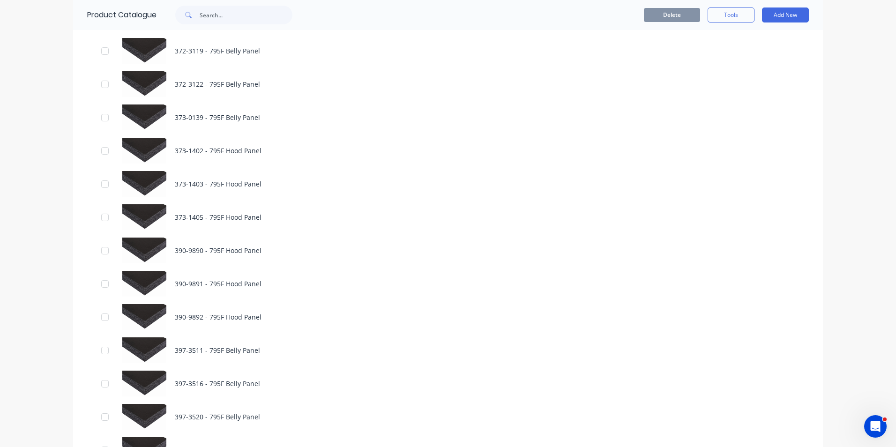  Describe the element at coordinates (448, 184) in the screenshot. I see `div: 373-1403 - 795F Hood Panel373-1403 - 795F Hood Panel` at that location.